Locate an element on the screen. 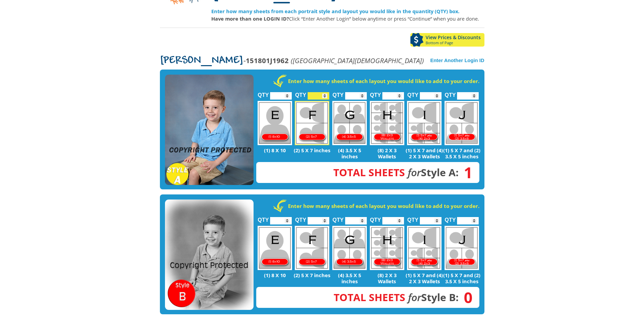 Image resolution: width=644 pixels, height=319 pixels. strong: Style B: is located at coordinates (396, 297).